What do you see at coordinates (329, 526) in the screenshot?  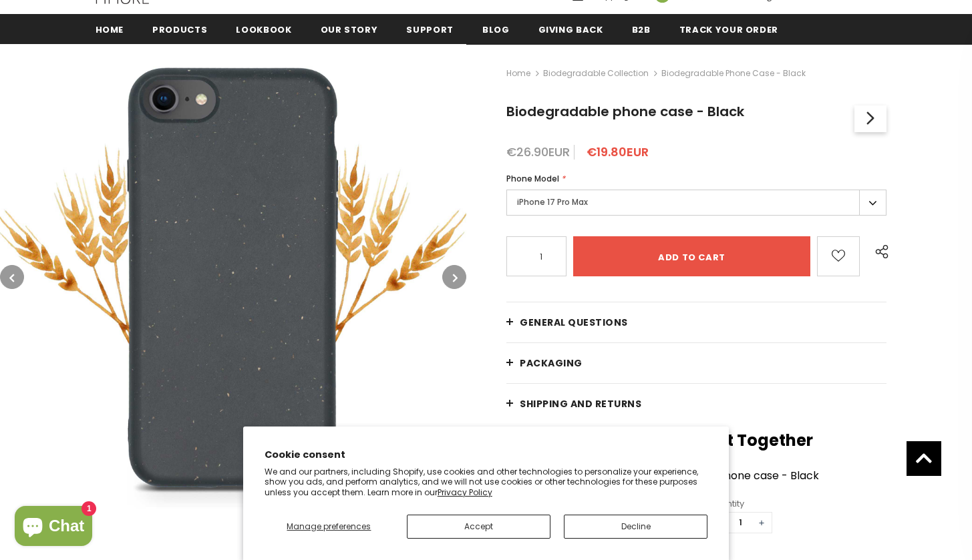 I see `span: Manage preferences` at bounding box center [329, 526].